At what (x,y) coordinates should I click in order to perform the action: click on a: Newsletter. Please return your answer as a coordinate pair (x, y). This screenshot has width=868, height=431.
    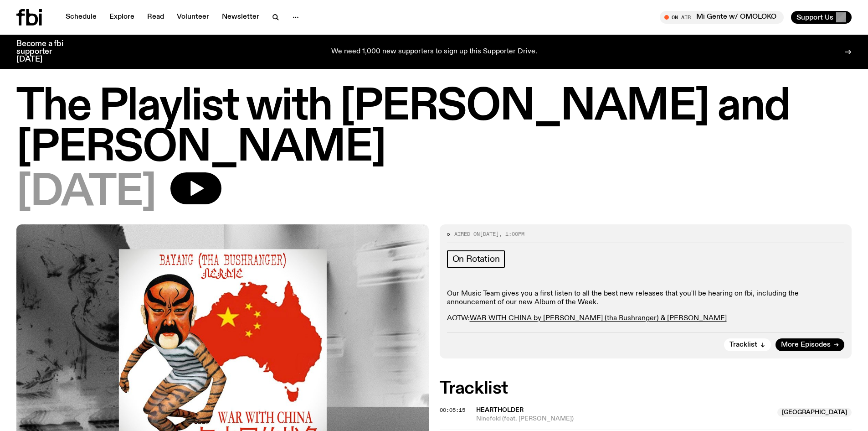
    Looking at the image, I should click on (240, 17).